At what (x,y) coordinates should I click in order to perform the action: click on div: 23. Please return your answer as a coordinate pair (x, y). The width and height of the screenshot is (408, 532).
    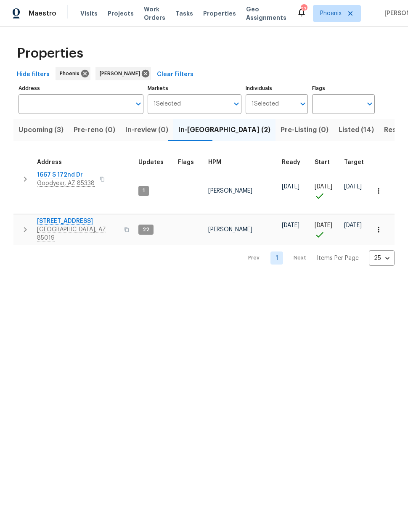
    Looking at the image, I should click on (304, 9).